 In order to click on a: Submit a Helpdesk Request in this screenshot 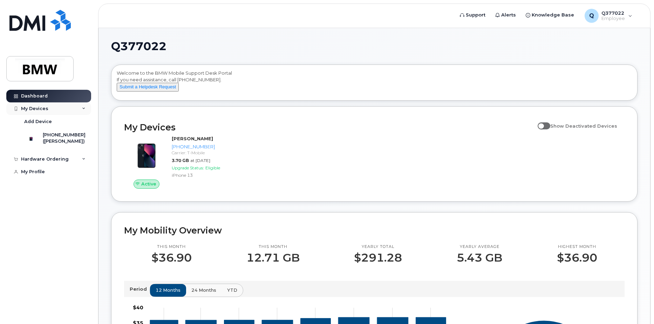, I will do `click(148, 87)`.